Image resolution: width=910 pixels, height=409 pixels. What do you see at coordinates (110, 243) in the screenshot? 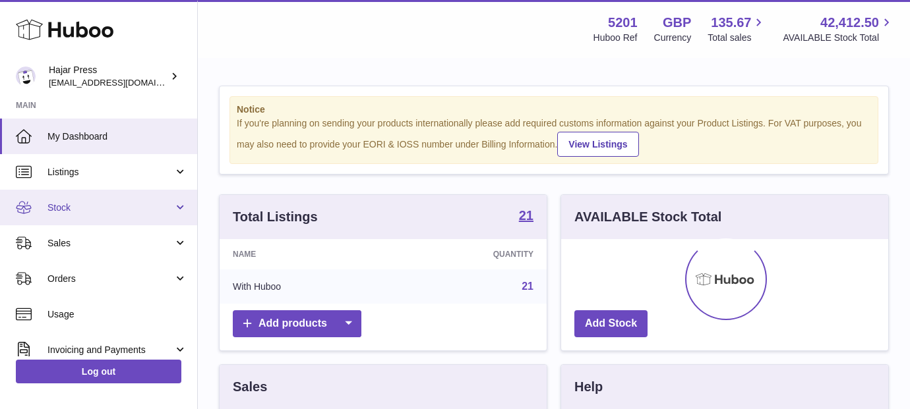
I see `span: Sales` at bounding box center [110, 243].